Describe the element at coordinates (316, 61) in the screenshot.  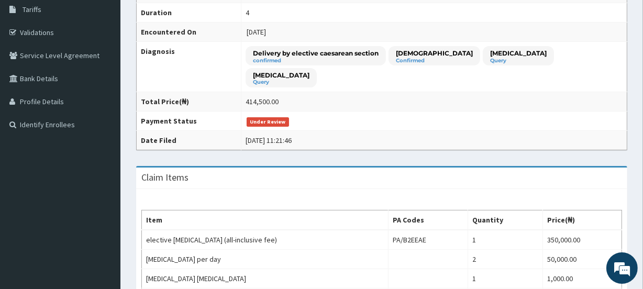
I see `small: confirmed` at that location.